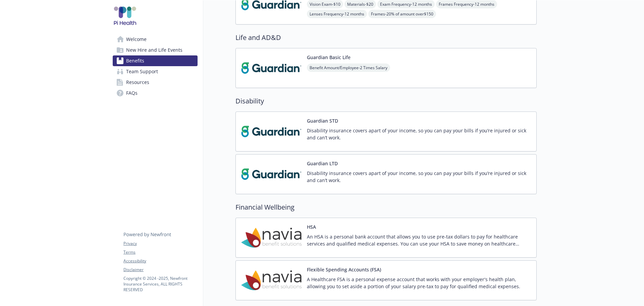 The width and height of the screenshot is (644, 306). Describe the element at coordinates (155, 82) in the screenshot. I see `a: Resources` at that location.